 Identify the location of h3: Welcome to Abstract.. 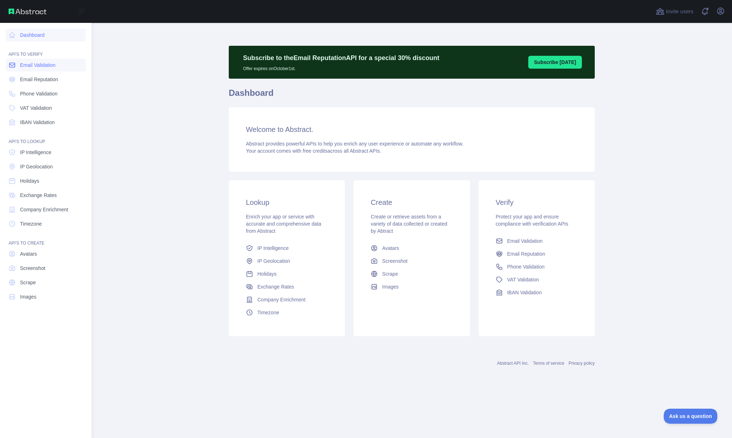
(412, 129).